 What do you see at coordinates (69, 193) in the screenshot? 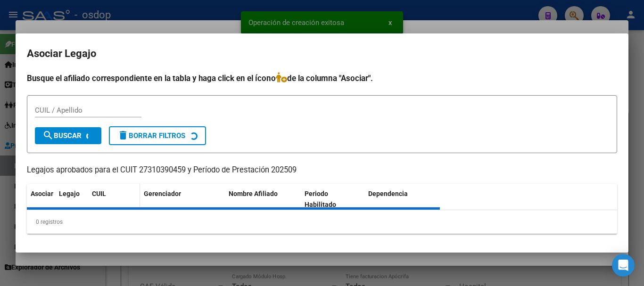
I see `span: Legajo` at bounding box center [69, 193].